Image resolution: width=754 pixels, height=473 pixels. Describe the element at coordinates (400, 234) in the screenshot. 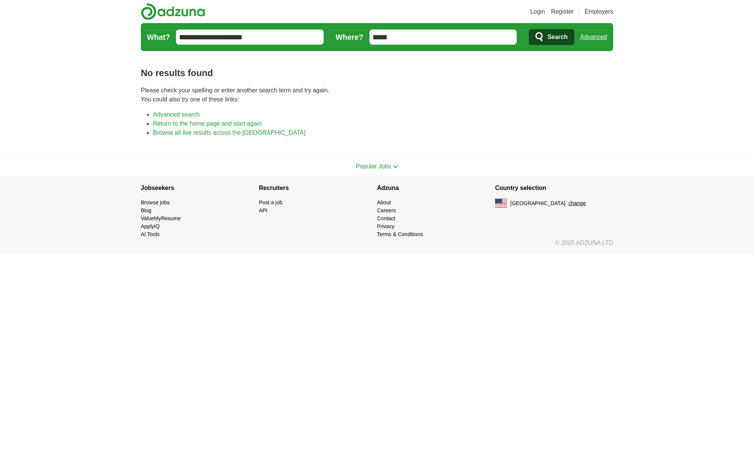

I see `a: Terms & Conditions` at that location.